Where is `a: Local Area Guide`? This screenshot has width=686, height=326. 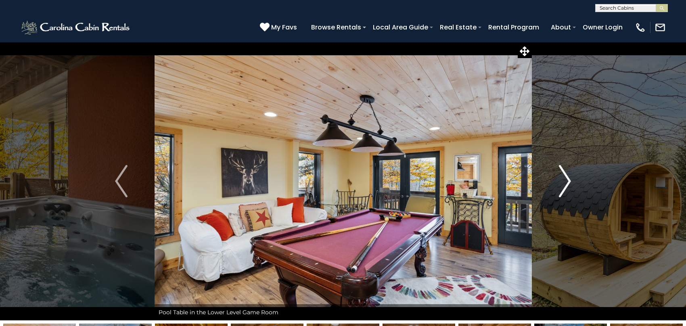 a: Local Area Guide is located at coordinates (400, 27).